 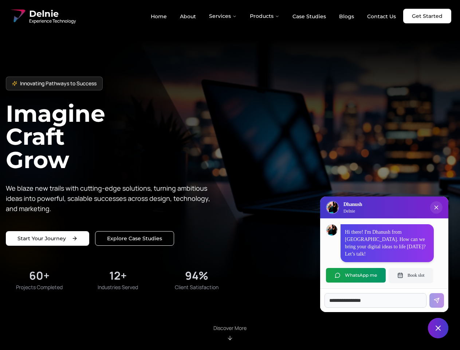 I want to click on a: Explore our solutions, so click(x=135, y=238).